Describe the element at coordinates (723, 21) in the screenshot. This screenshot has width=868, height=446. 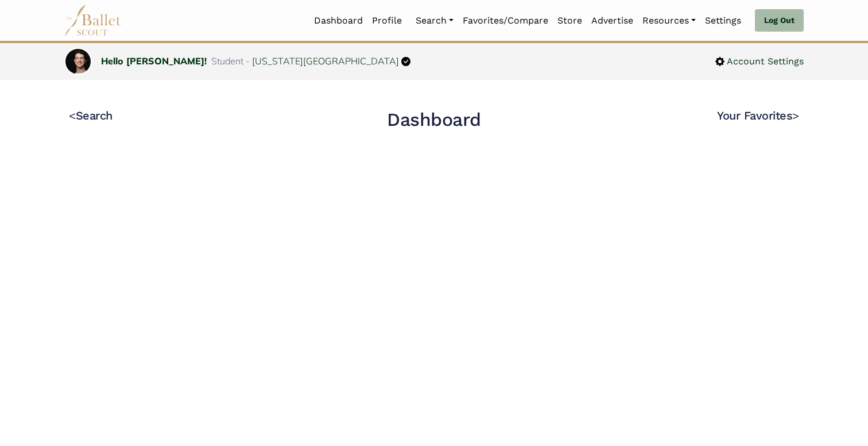
I see `a: Settings` at that location.